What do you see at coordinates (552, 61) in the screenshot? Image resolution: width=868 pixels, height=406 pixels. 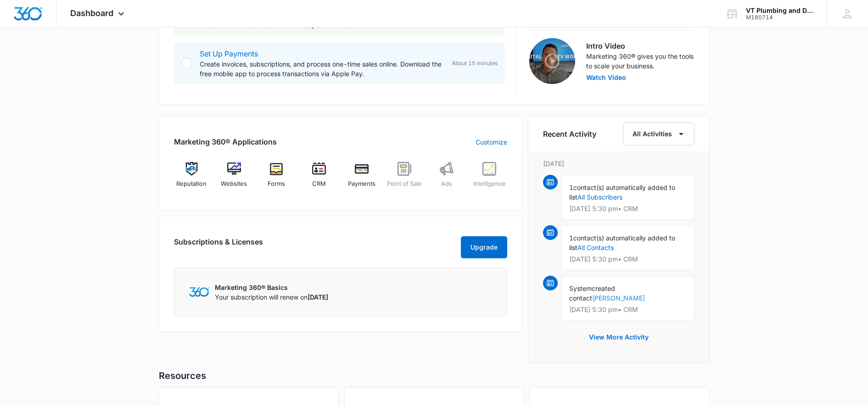 I see `img: Intro Video` at bounding box center [552, 61].